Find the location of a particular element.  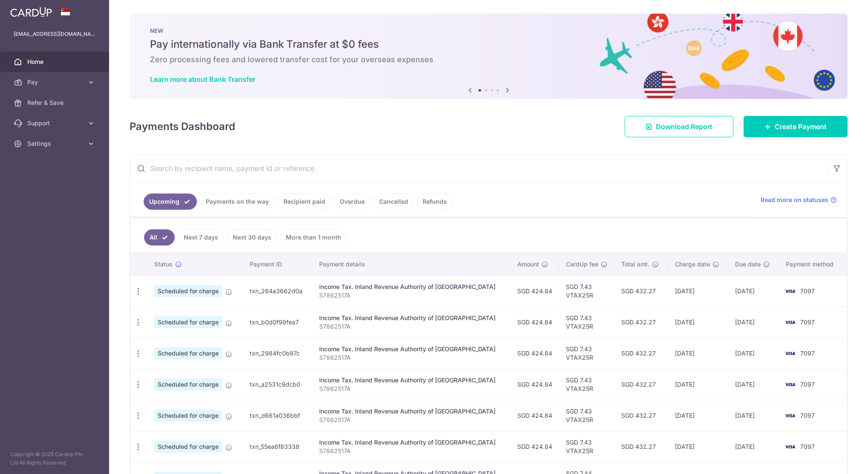

a: Recipient paid is located at coordinates (304, 202).